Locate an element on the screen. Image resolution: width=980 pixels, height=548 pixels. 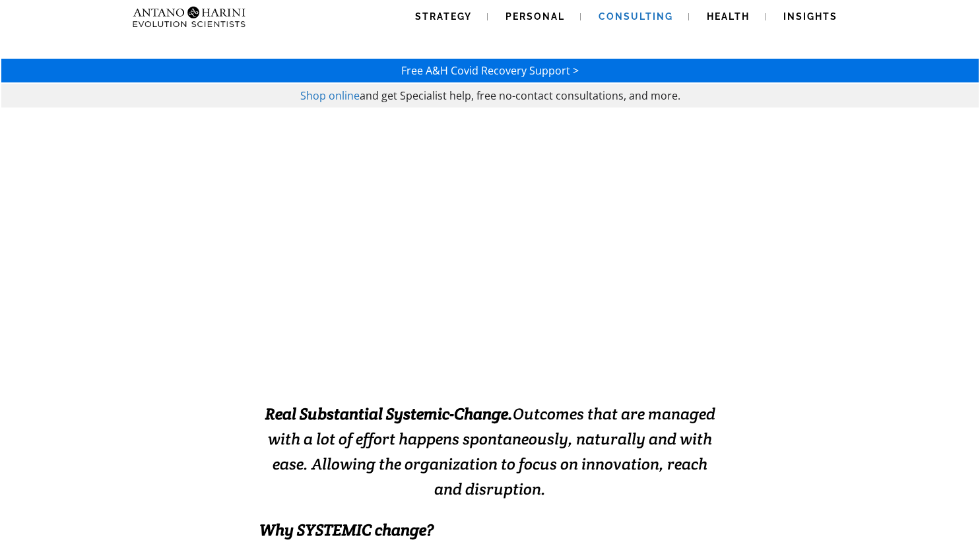
span: Consulting is located at coordinates (636, 17).